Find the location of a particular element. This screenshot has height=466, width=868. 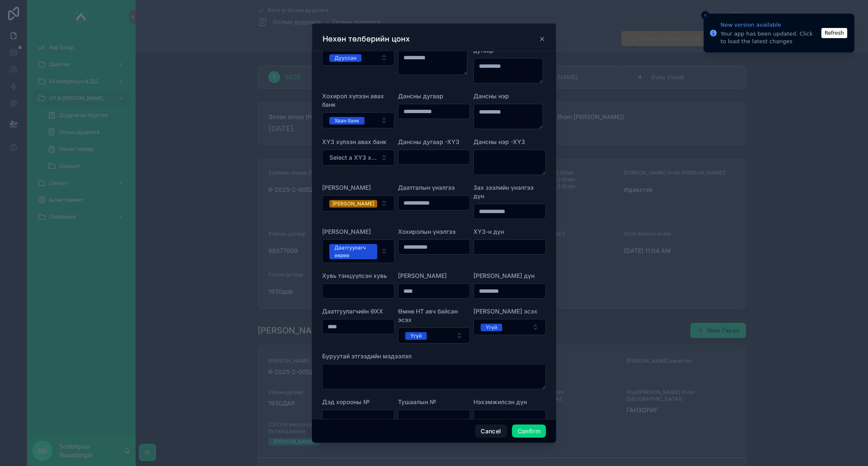

span: ХҮЗ-н дүн is located at coordinates (488, 231).